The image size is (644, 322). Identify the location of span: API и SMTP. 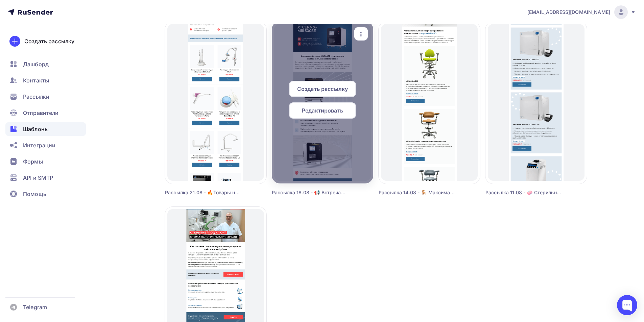
(38, 178).